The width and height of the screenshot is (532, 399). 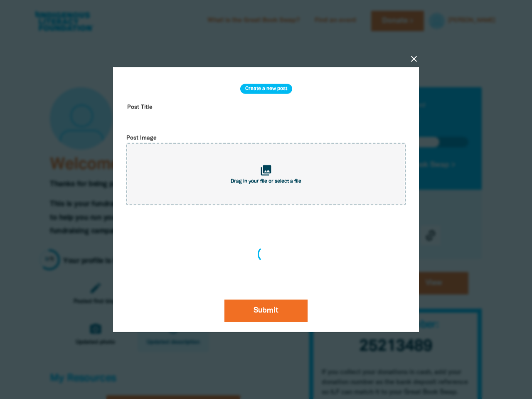 I want to click on i: collections, so click(x=266, y=170).